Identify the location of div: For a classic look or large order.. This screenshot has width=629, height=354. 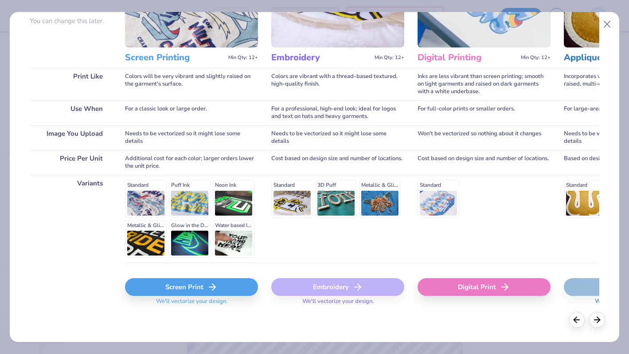
(191, 113).